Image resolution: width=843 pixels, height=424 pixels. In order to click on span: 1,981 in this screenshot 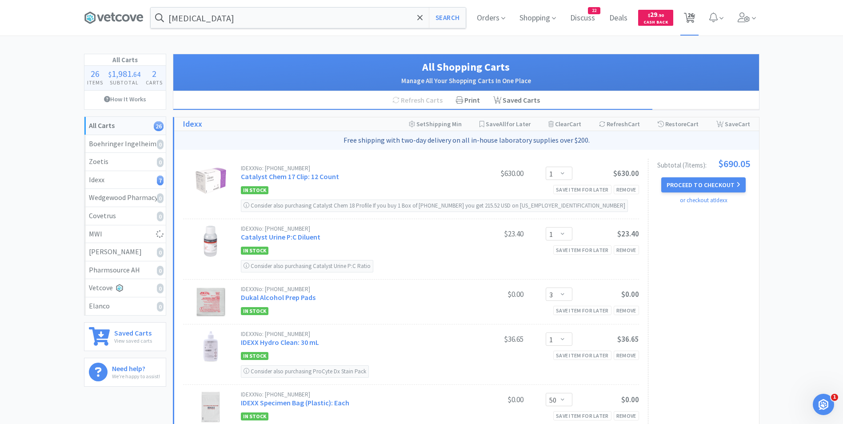, I will do `click(121, 73)`.